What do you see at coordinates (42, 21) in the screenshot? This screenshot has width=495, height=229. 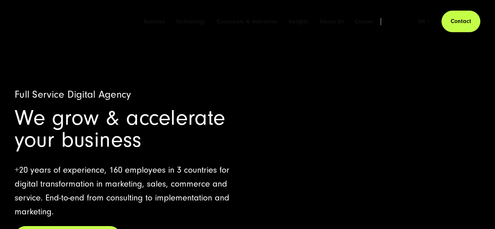 I see `img: SUNZINET Full Service Digital Agentur` at bounding box center [42, 21].